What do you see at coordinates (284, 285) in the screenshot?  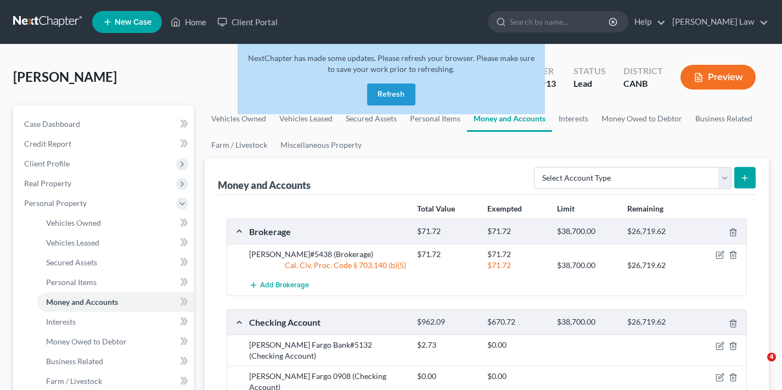 I see `span: Add Brokerage` at bounding box center [284, 285].